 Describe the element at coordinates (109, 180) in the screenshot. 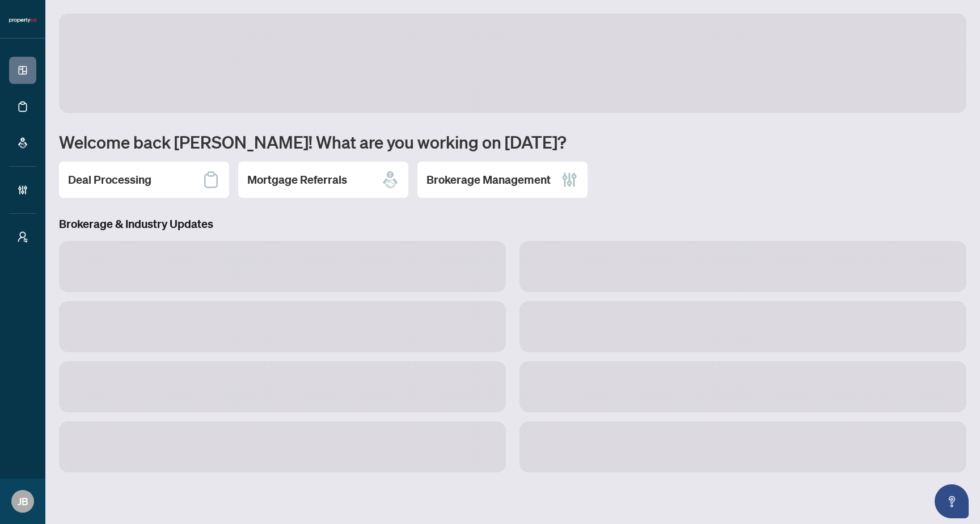

I see `h2: Deal Processing` at that location.